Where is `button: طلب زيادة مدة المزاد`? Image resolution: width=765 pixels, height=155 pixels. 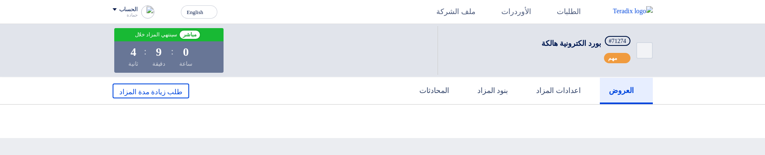
button: طلب زيادة مدة المزاد is located at coordinates (151, 91).